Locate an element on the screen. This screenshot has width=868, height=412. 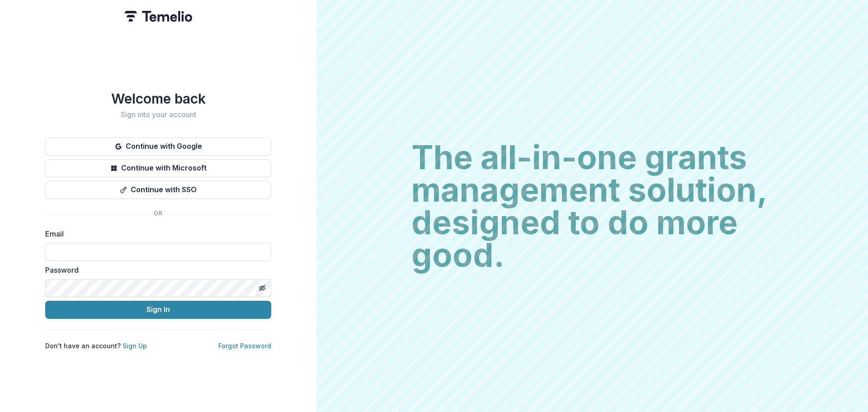
a: Forgot Password is located at coordinates (245, 346).